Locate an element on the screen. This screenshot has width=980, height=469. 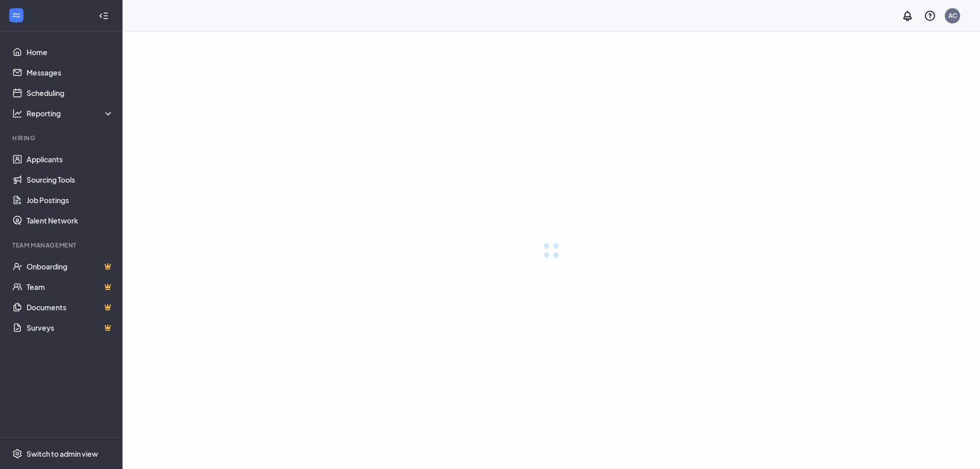
div: Hiring is located at coordinates (62, 138).